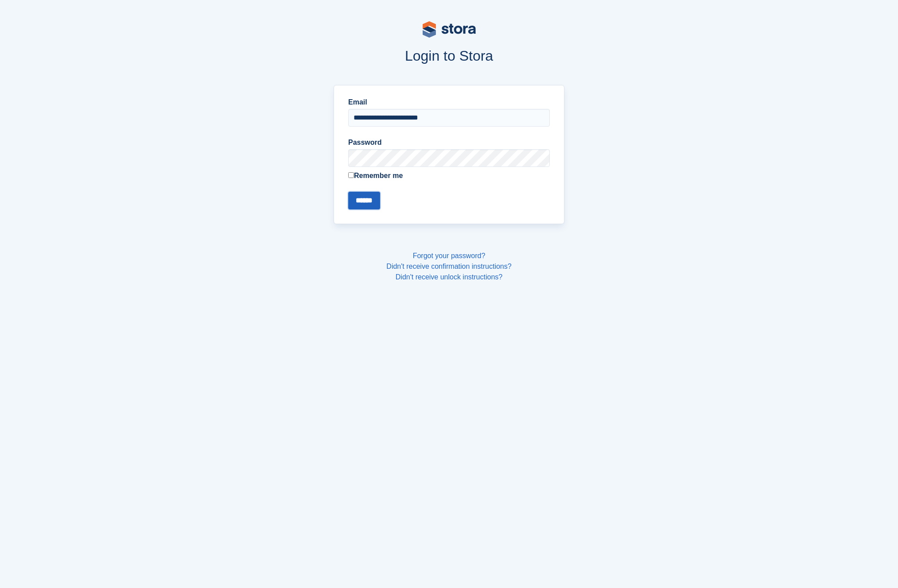  I want to click on label: Remember me, so click(449, 176).